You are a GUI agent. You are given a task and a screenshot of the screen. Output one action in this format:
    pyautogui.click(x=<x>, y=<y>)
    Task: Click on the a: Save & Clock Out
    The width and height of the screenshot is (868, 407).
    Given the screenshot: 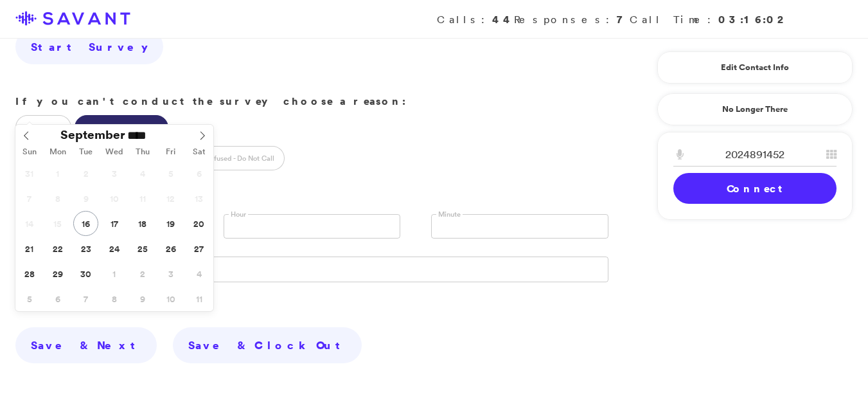 What is the action you would take?
    pyautogui.click(x=267, y=345)
    